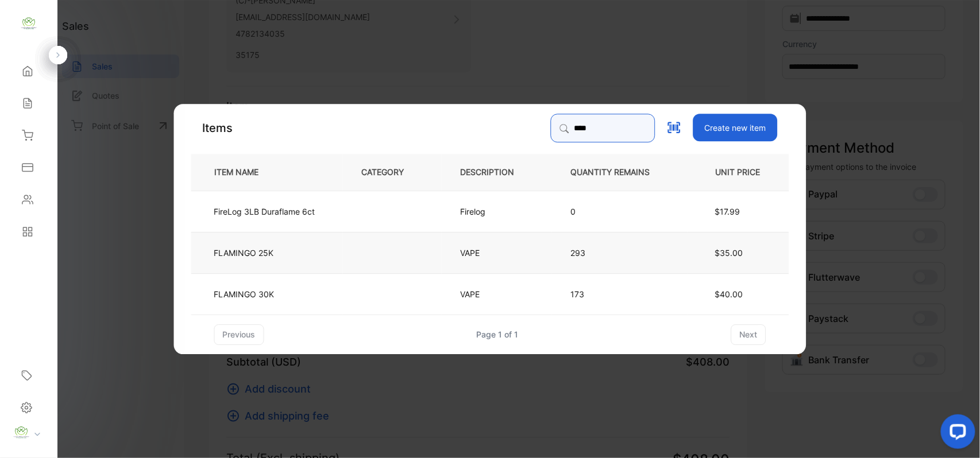 This screenshot has width=980, height=458. Describe the element at coordinates (738, 172) in the screenshot. I see `p: UNIT PRICE` at that location.